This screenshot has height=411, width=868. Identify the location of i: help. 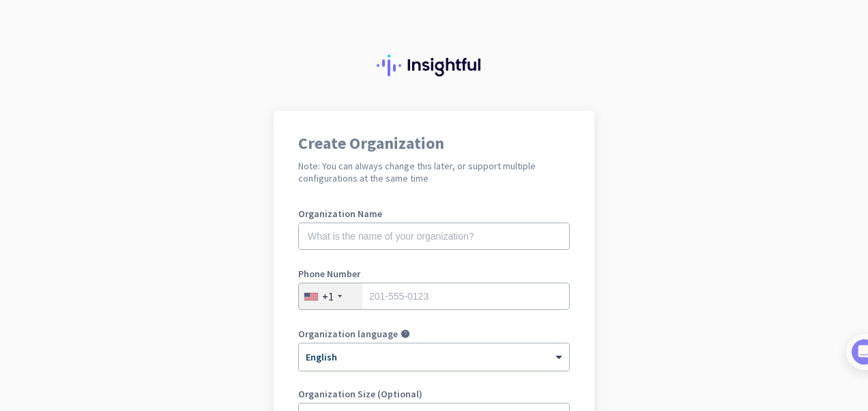
(406, 334).